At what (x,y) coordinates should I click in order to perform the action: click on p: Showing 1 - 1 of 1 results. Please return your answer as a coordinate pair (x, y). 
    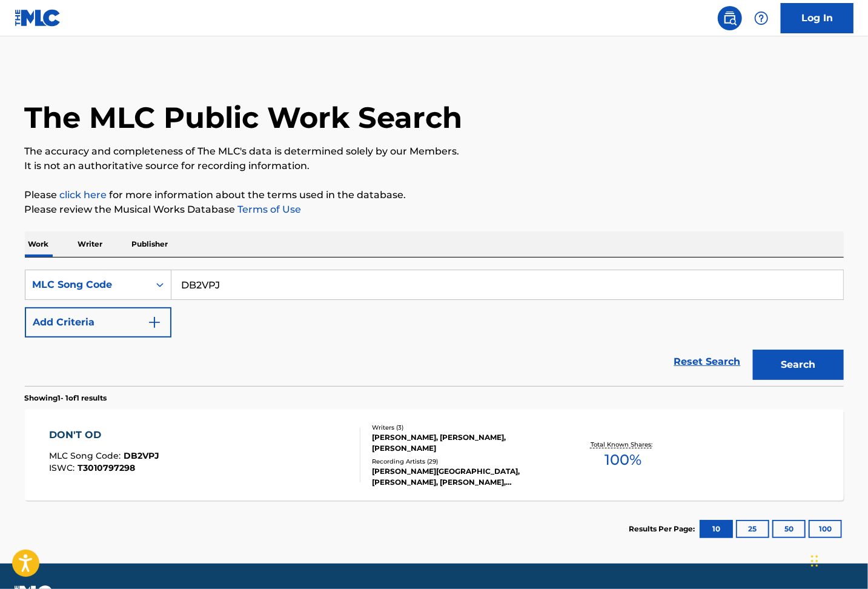
    Looking at the image, I should click on (66, 398).